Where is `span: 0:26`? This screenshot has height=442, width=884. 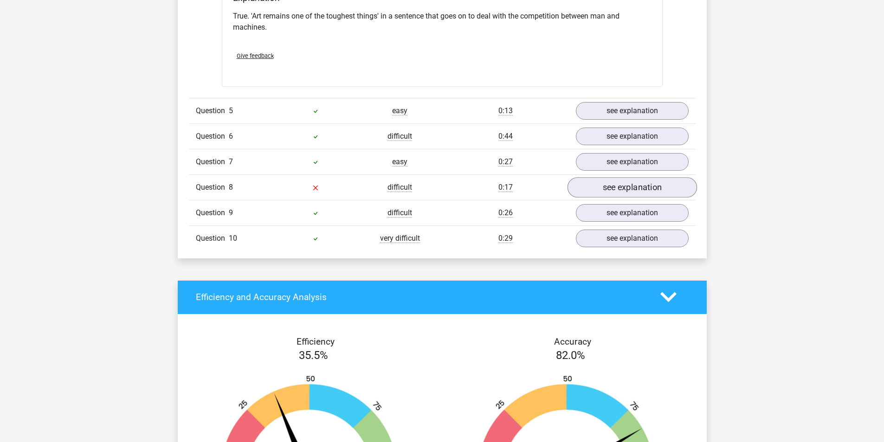
span: 0:26 is located at coordinates (505, 213).